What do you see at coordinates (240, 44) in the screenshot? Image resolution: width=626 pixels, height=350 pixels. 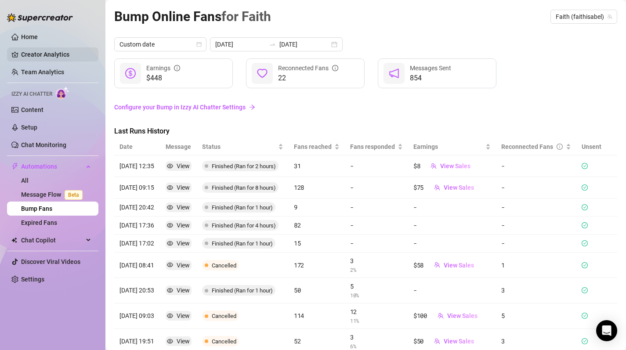 I see `input: Start date` at bounding box center [240, 44].